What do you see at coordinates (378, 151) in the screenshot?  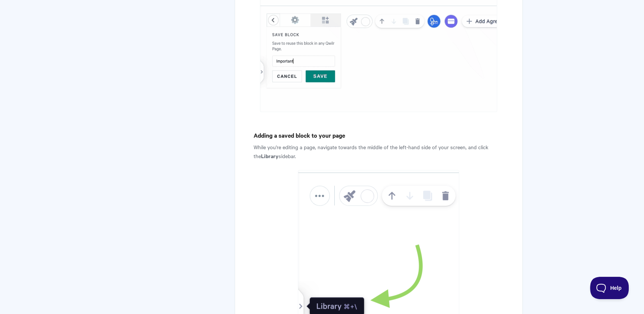 I see `p: While you're editing a page, navigate towards the middle of the left-hand side of your screen, an...` at bounding box center [378, 151].